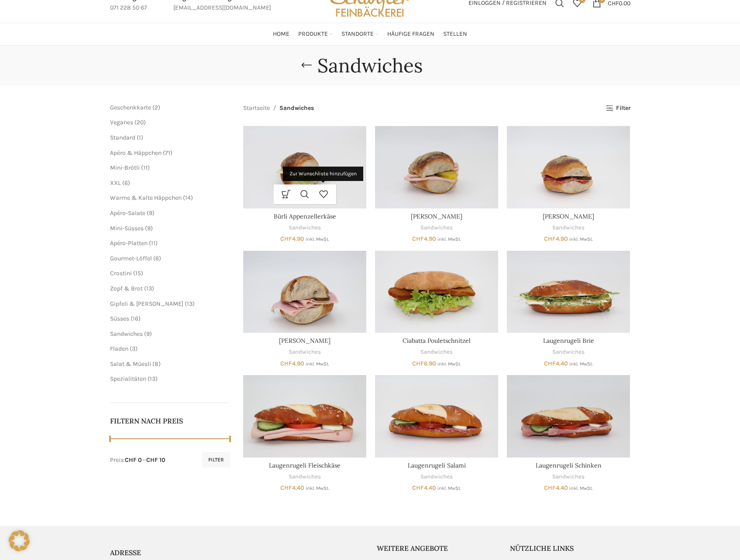 The image size is (740, 560). What do you see at coordinates (424, 363) in the screenshot?
I see `bdi: 6.90` at bounding box center [424, 363].